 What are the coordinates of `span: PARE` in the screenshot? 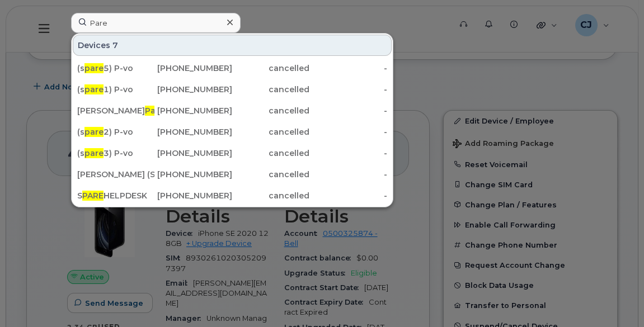 It's located at (93, 196).